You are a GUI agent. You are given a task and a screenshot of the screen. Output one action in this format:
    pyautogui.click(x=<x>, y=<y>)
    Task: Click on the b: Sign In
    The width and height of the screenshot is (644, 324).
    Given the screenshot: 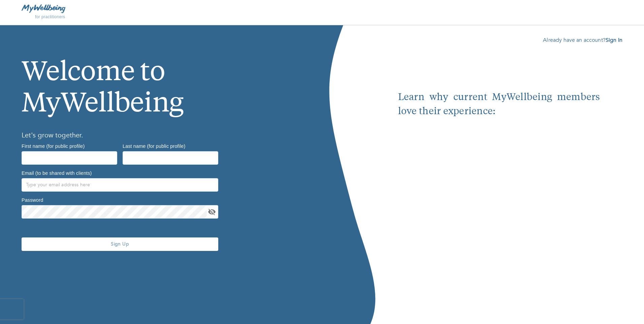 What is the action you would take?
    pyautogui.click(x=614, y=40)
    